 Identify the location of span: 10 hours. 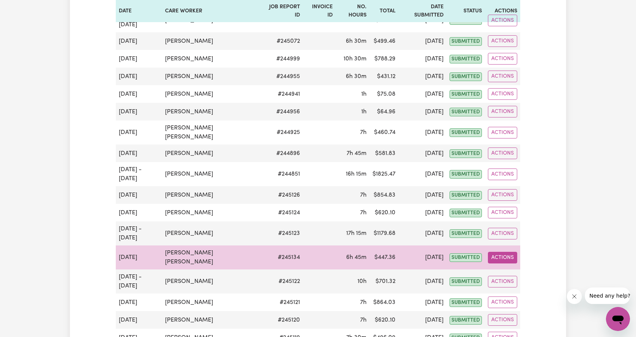
(362, 282).